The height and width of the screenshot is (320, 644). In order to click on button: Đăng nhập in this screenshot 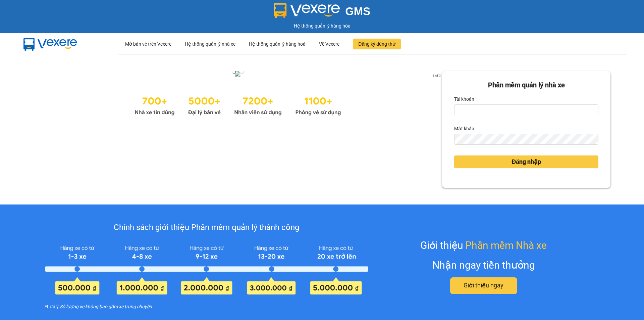, I will do `click(526, 162)`.